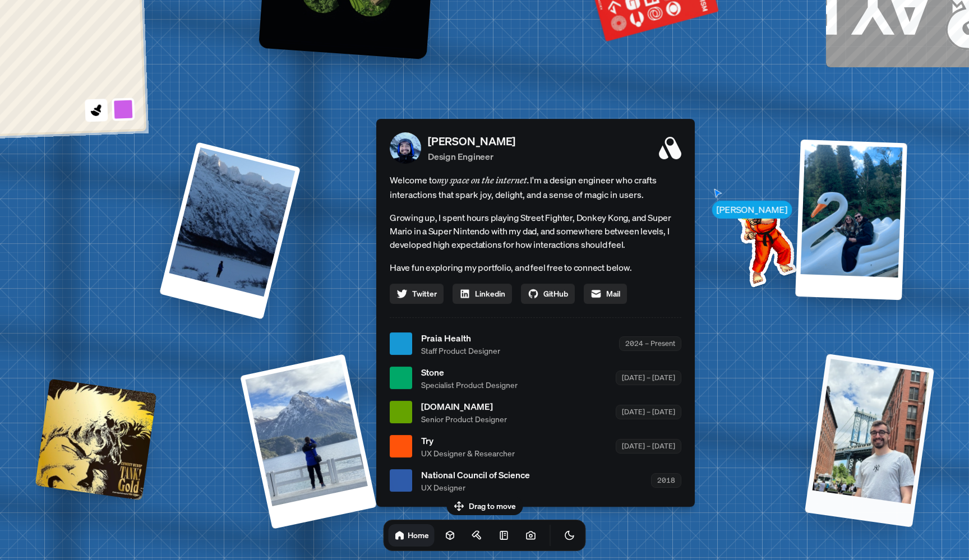 The width and height of the screenshot is (969, 560). Describe the element at coordinates (547, 294) in the screenshot. I see `a: GitHub` at that location.